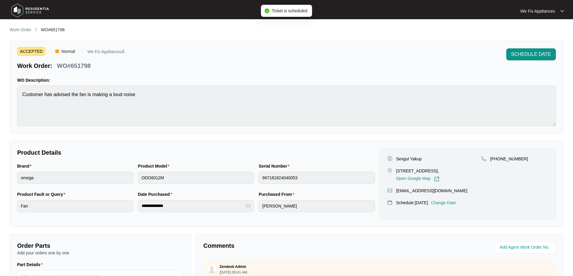 This screenshot has width=573, height=276. I want to click on input: Product Model, so click(196, 178).